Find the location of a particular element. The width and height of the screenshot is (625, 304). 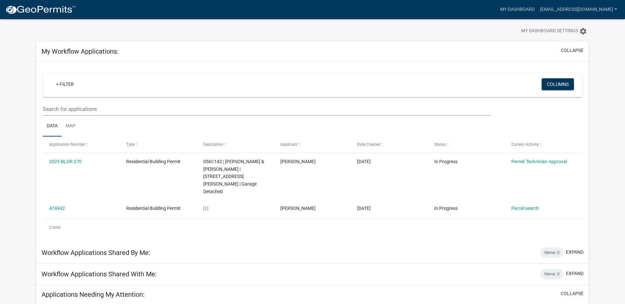

span: Application Number is located at coordinates (67, 145).